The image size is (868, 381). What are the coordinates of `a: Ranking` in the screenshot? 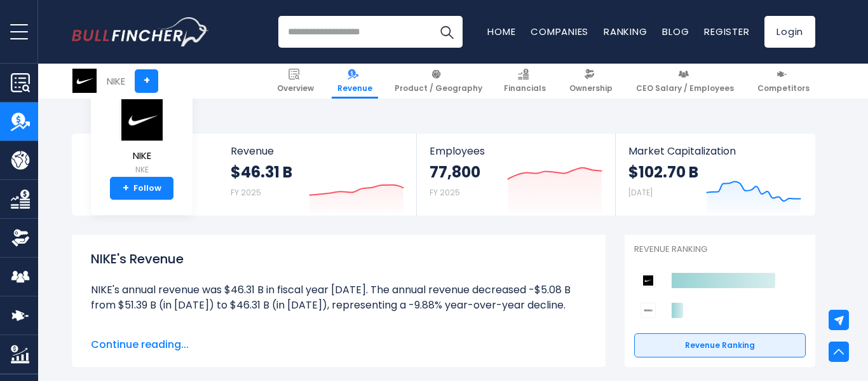 It's located at (626, 31).